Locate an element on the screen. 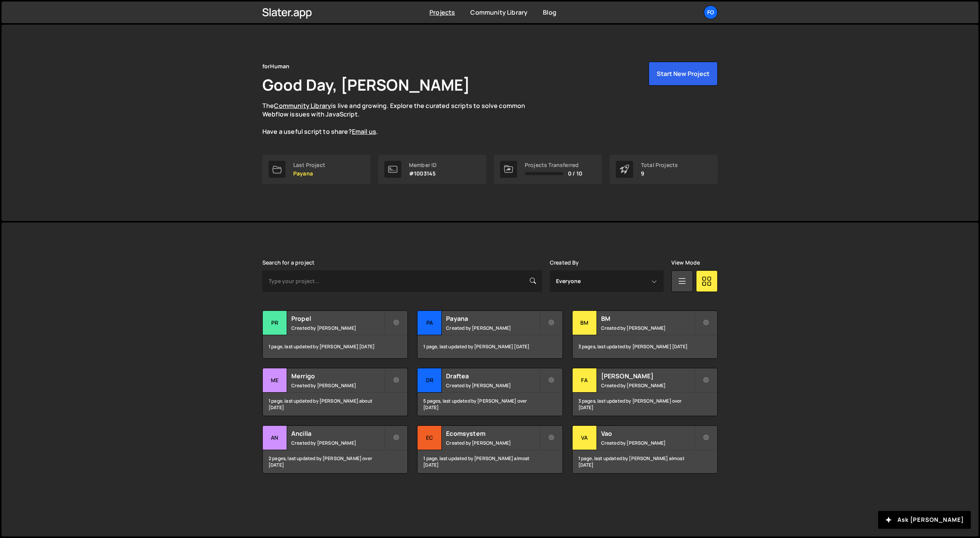 Image resolution: width=980 pixels, height=538 pixels. div: Va is located at coordinates (584, 437).